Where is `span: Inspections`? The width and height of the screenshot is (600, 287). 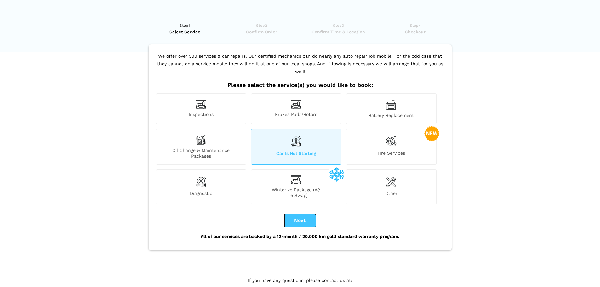 span: Inspections is located at coordinates (201, 115).